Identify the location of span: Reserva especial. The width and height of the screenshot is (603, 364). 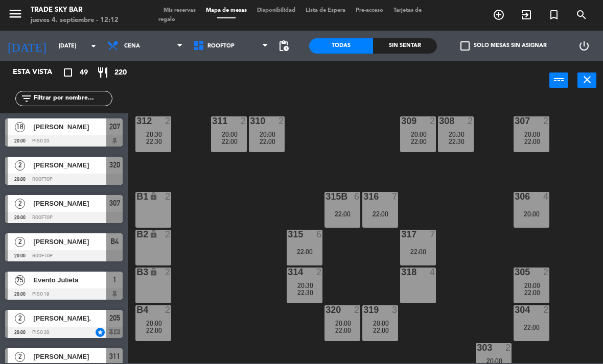
(554, 15).